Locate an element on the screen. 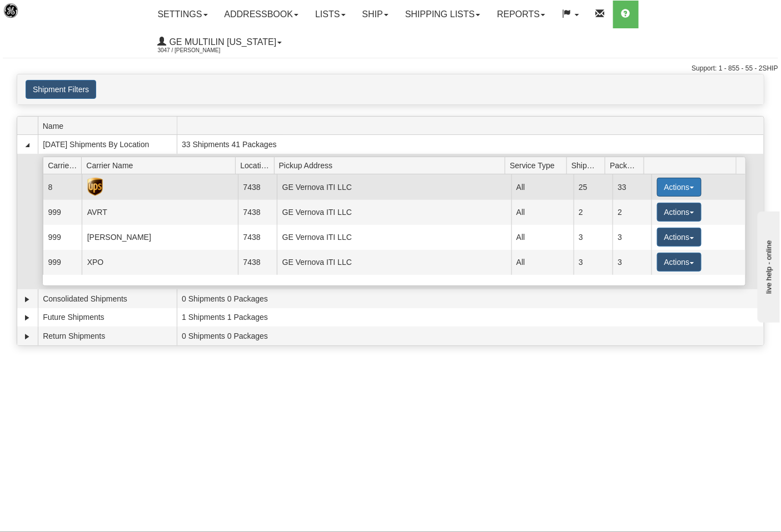  a: Lists is located at coordinates (330, 14).